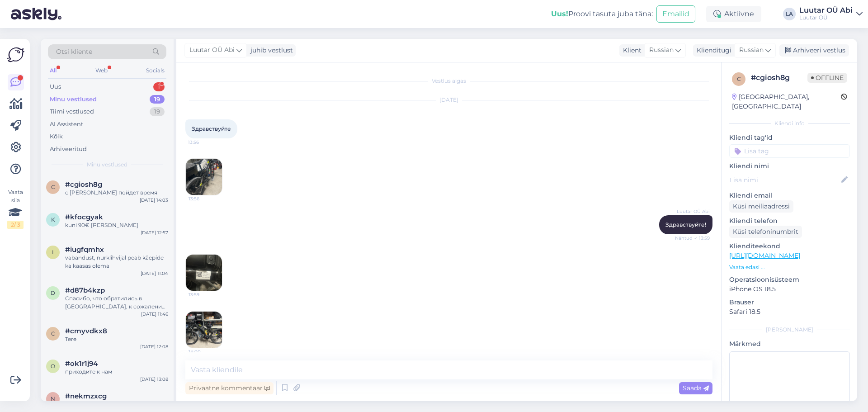 This screenshot has height=412, width=868. Describe the element at coordinates (831, 14) in the screenshot. I see `a: Luutar OÜ AbiLuutar OÜ` at that location.